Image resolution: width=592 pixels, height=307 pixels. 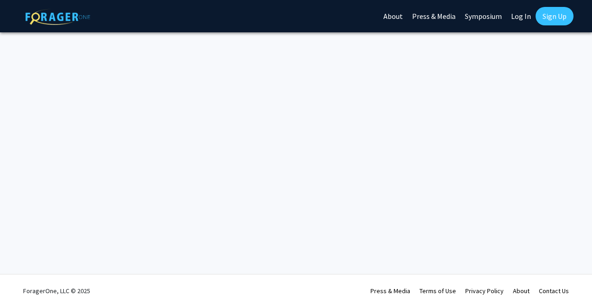 I want to click on div: ForagerOne, LLC © 2025, so click(x=56, y=291).